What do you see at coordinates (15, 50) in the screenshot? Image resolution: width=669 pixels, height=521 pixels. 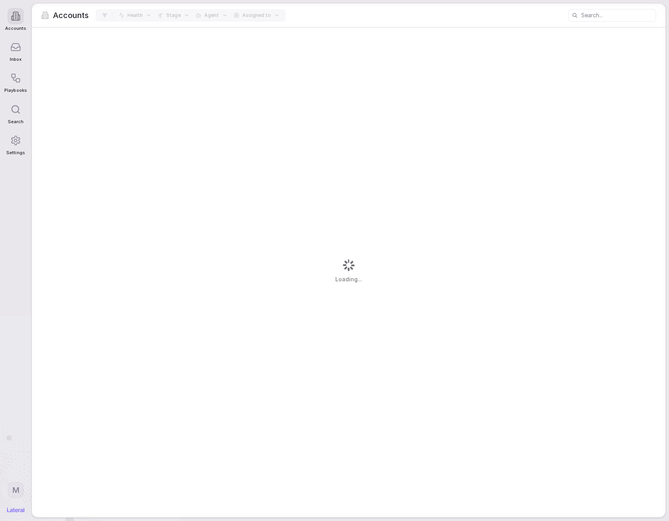 I see `a: Inbox` at bounding box center [15, 50].